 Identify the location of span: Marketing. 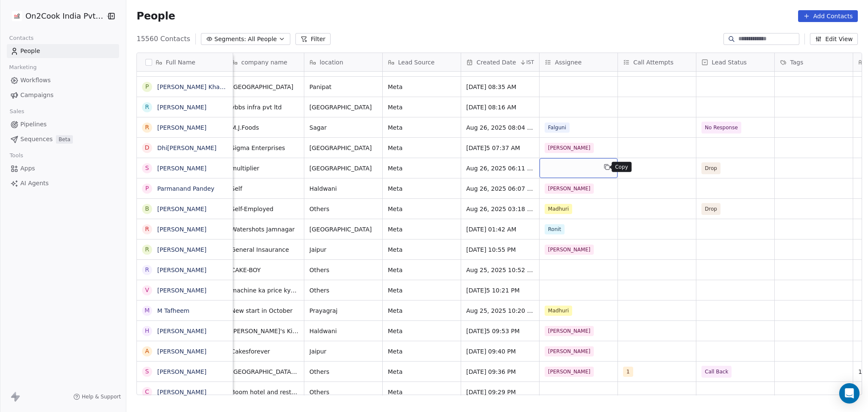
(23, 67).